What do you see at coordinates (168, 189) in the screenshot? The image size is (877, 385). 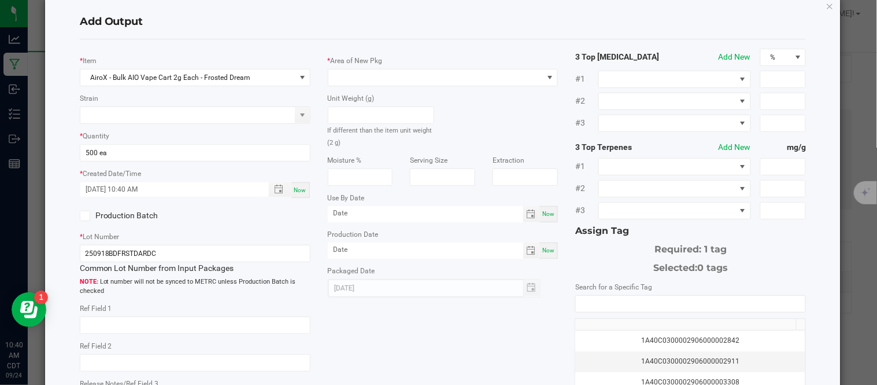 I see `input: Created Datetime` at bounding box center [168, 189].